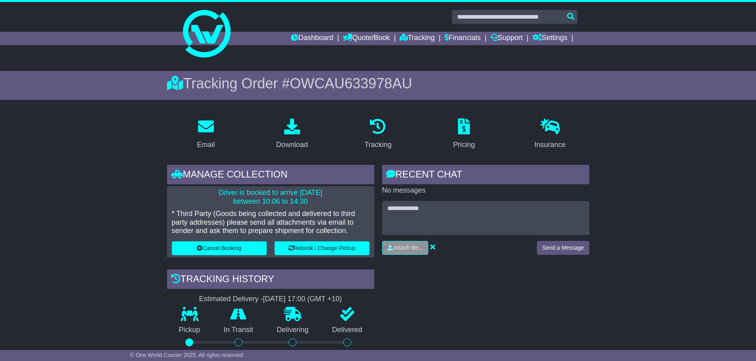  I want to click on a: Dashboard, so click(312, 38).